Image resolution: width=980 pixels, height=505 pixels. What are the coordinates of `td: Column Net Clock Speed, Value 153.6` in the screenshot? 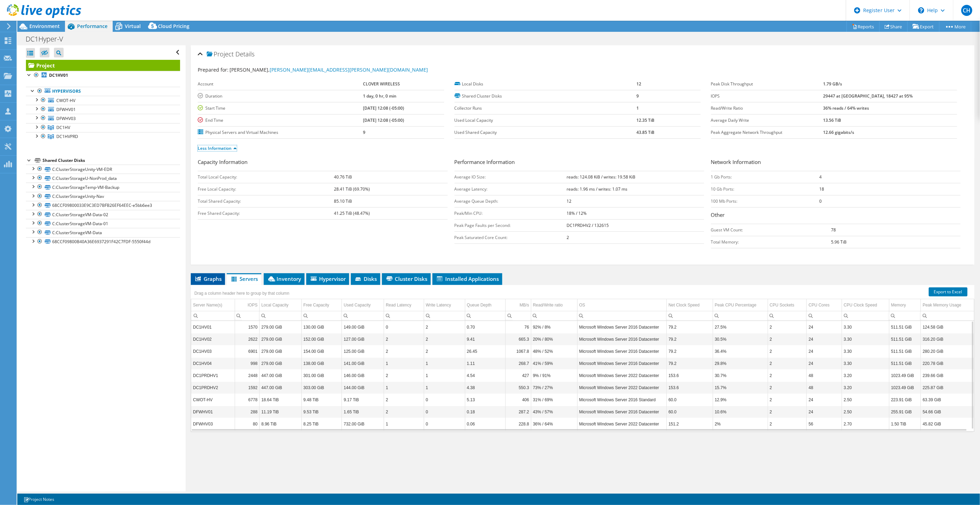 It's located at (690, 388).